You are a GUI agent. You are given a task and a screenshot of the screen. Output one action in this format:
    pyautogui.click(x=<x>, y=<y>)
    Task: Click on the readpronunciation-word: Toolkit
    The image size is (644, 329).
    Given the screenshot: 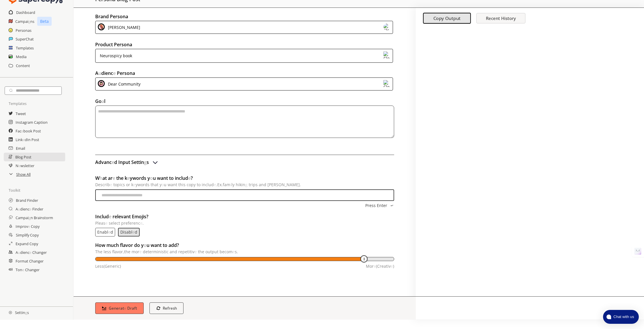 What is the action you would take?
    pyautogui.click(x=14, y=190)
    